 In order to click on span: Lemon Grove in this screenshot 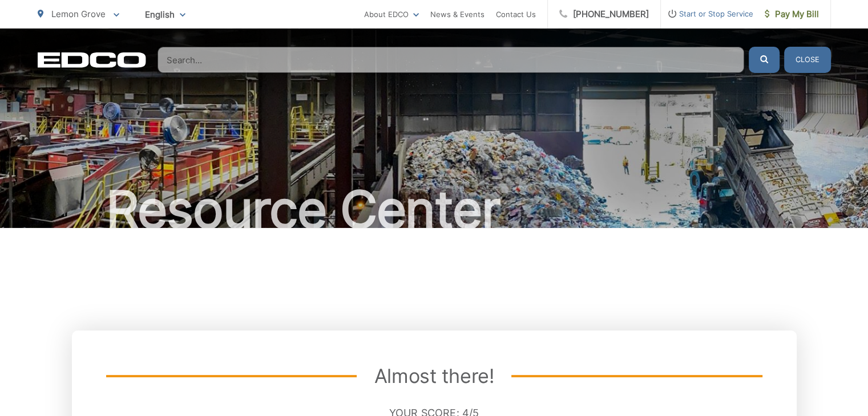, I will do `click(79, 14)`.